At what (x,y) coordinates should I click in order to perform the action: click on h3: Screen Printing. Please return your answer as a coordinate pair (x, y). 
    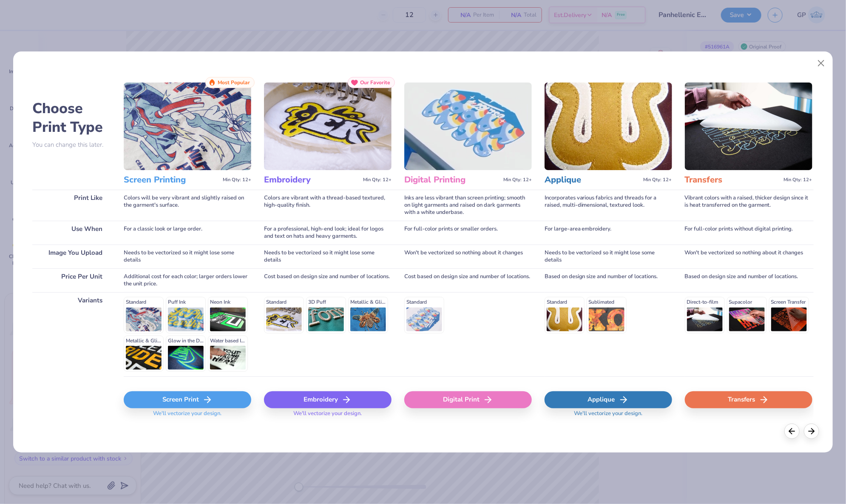
    Looking at the image, I should click on (171, 179).